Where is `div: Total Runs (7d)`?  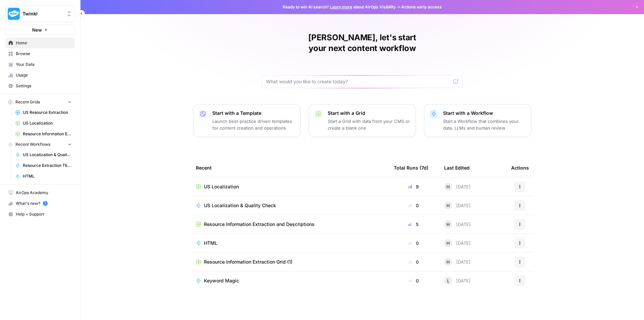
div: Total Runs (7d) is located at coordinates (411, 168).